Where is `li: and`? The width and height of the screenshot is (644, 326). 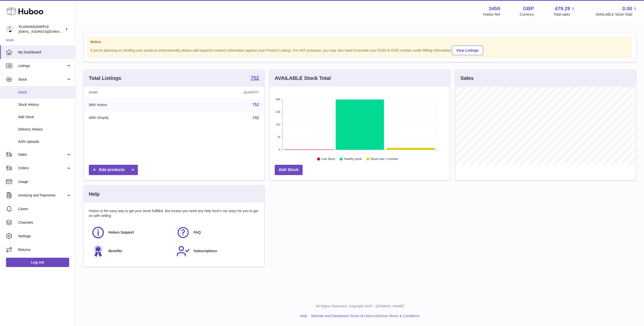 li: and is located at coordinates (364, 316).